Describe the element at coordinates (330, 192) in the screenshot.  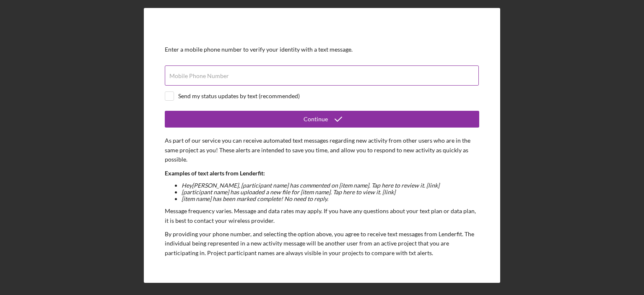
I see `li: [participant name] has uploaded a new file for [item name]. Tap here to view it. [link]` at that location.